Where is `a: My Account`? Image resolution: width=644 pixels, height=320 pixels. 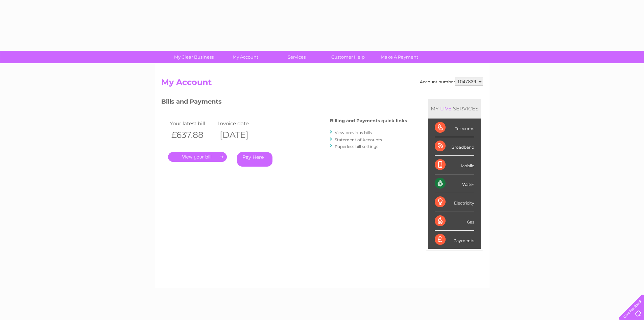
a: My Account is located at coordinates (245, 57).